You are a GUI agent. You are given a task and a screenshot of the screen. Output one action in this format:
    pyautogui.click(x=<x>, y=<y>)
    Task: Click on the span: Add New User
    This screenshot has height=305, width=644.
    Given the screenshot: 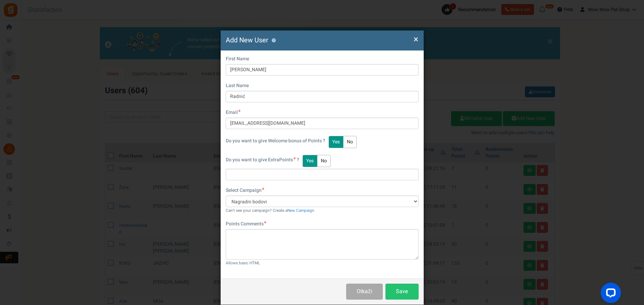 What is the action you would take?
    pyautogui.click(x=247, y=40)
    